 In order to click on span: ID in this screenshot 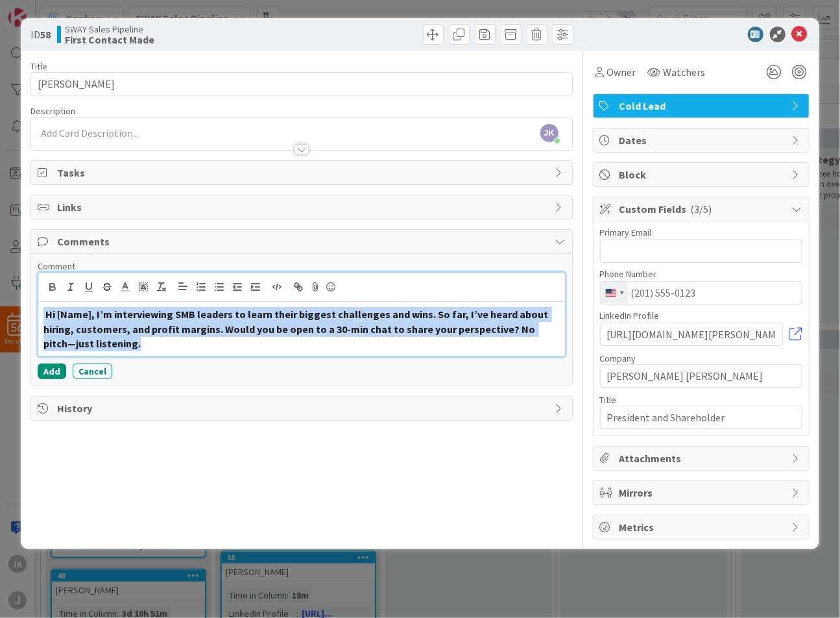, I will do `click(40, 34)`.